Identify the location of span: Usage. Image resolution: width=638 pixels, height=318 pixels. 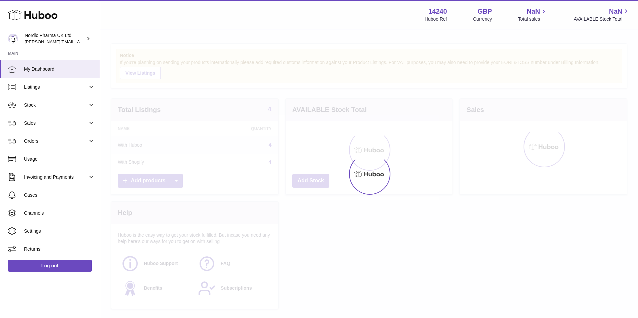
(59, 159).